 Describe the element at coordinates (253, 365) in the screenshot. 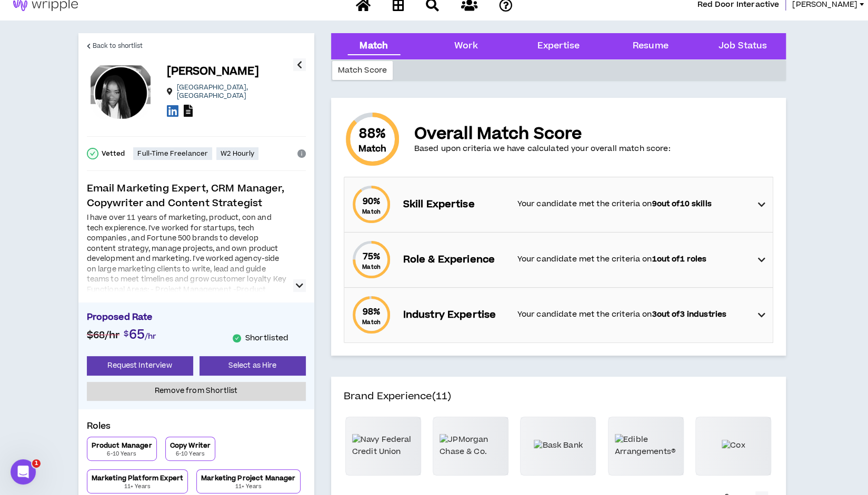

I see `button: Select as Hire` at that location.